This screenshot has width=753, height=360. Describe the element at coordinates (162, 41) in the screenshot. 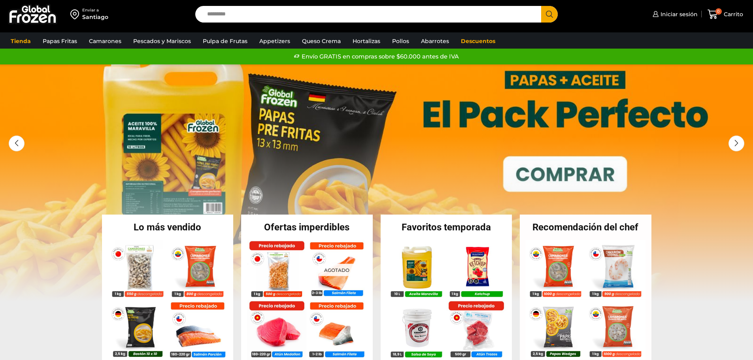

I see `a: Pescados y Mariscos` at that location.